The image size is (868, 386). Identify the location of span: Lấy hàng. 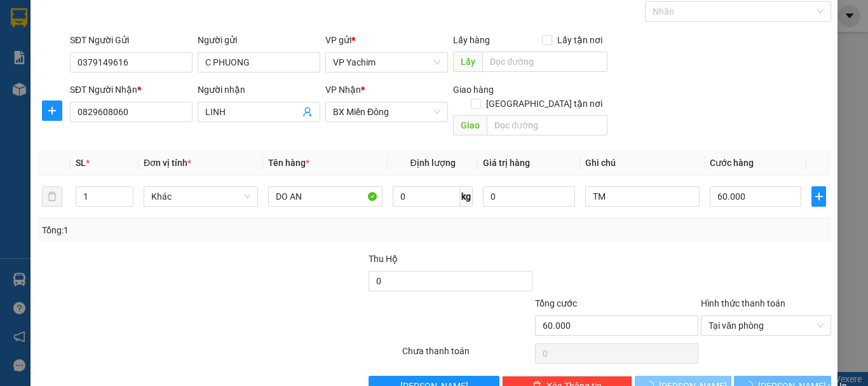
(471, 40).